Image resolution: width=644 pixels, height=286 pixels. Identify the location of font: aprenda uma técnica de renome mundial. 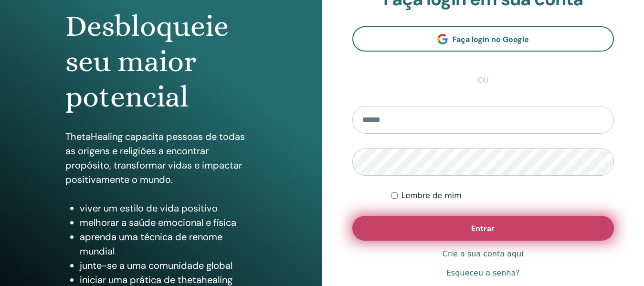
(151, 244).